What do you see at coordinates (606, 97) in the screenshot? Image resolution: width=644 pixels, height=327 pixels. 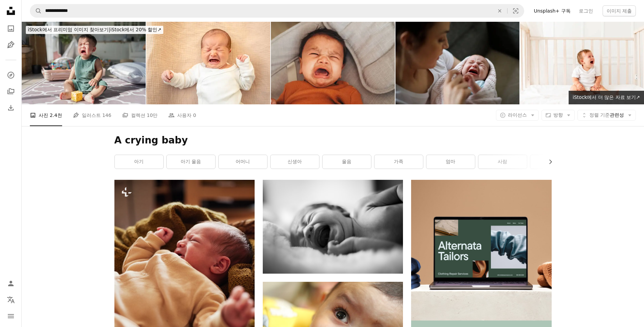 I see `span: iStock에서 더 많은 자료 보기 ↗` at bounding box center [606, 97].